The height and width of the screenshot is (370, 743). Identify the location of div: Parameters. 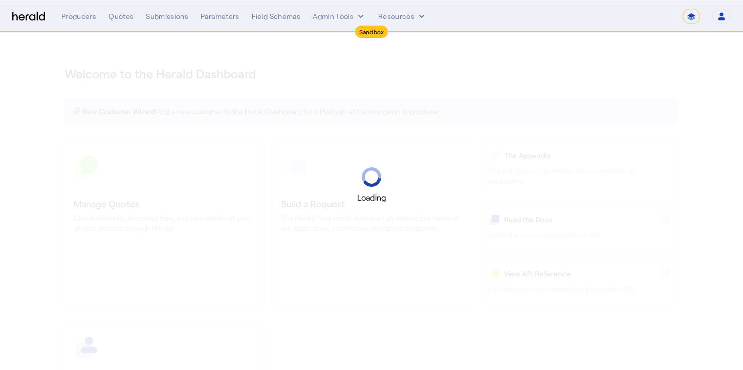
(220, 16).